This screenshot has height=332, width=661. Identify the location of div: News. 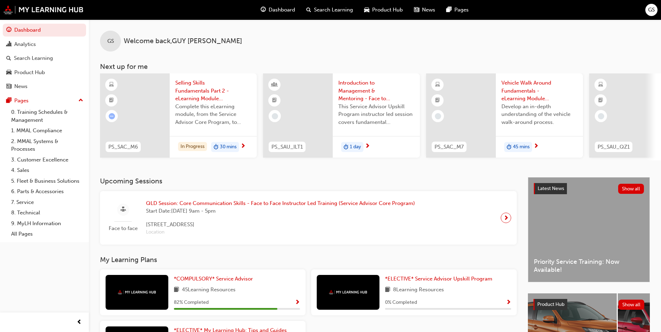
(21, 86).